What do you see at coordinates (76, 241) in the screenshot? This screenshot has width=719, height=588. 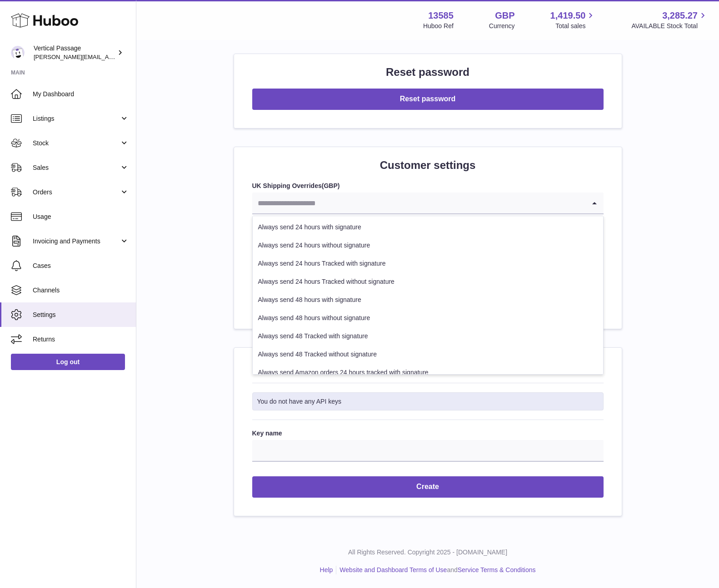 I see `span: Invoicing and Payments` at bounding box center [76, 241].